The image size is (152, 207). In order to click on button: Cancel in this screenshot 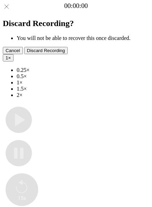, I will do `click(13, 50)`.